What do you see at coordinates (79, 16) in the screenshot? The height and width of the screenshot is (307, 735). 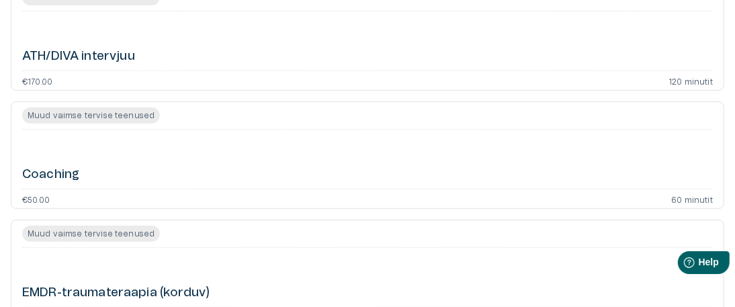 I see `span: Help` at bounding box center [79, 16].